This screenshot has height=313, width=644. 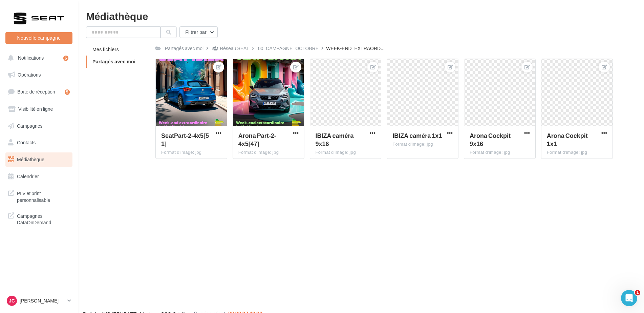 I want to click on a: Médiathèque, so click(x=39, y=159).